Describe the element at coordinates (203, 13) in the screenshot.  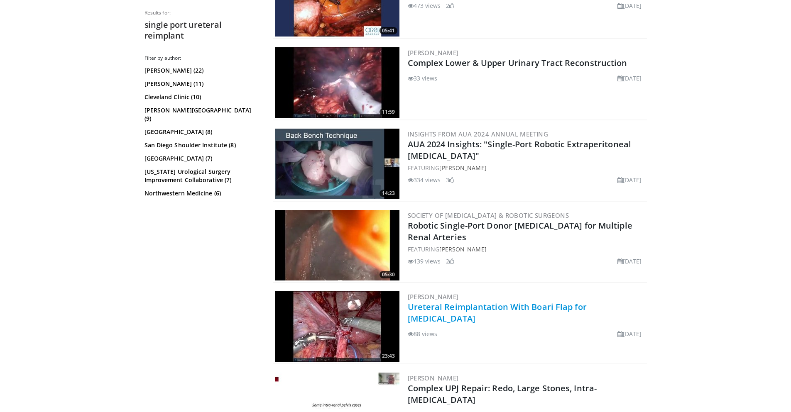
I see `p: Results for:` at that location.